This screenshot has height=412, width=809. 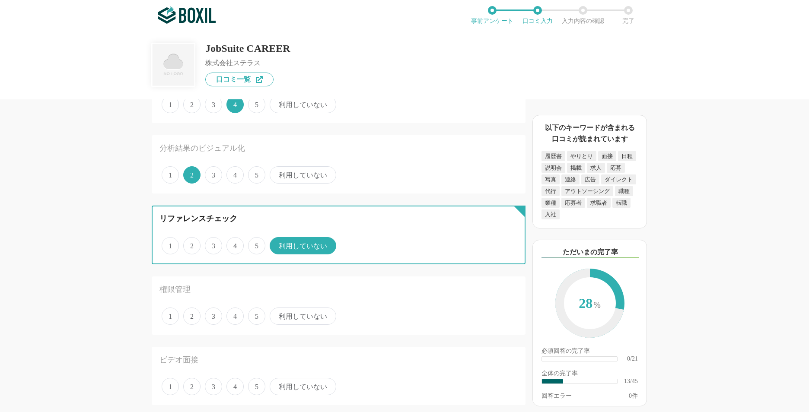 What do you see at coordinates (550, 191) in the screenshot?
I see `div: 代行` at bounding box center [550, 191].